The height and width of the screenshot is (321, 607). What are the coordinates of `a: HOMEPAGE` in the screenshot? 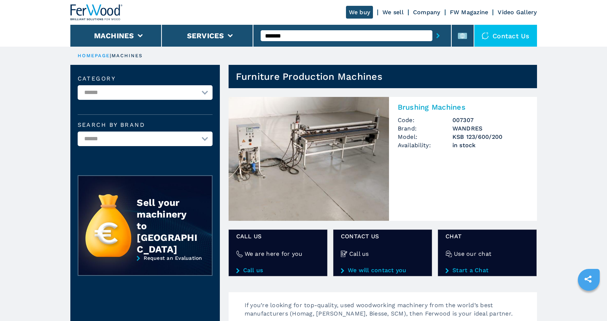 It's located at (94, 55).